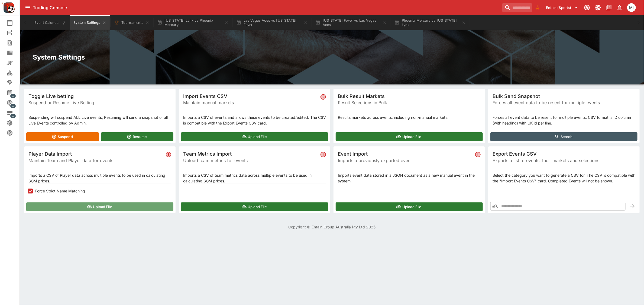  What do you see at coordinates (250, 160) in the screenshot?
I see `span: Upload team metrics for events` at bounding box center [250, 160].